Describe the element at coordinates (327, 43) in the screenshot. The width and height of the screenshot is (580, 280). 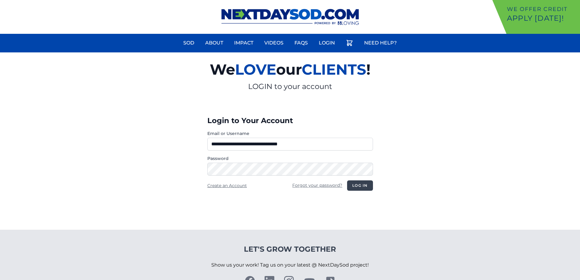
I see `a: Login` at that location.